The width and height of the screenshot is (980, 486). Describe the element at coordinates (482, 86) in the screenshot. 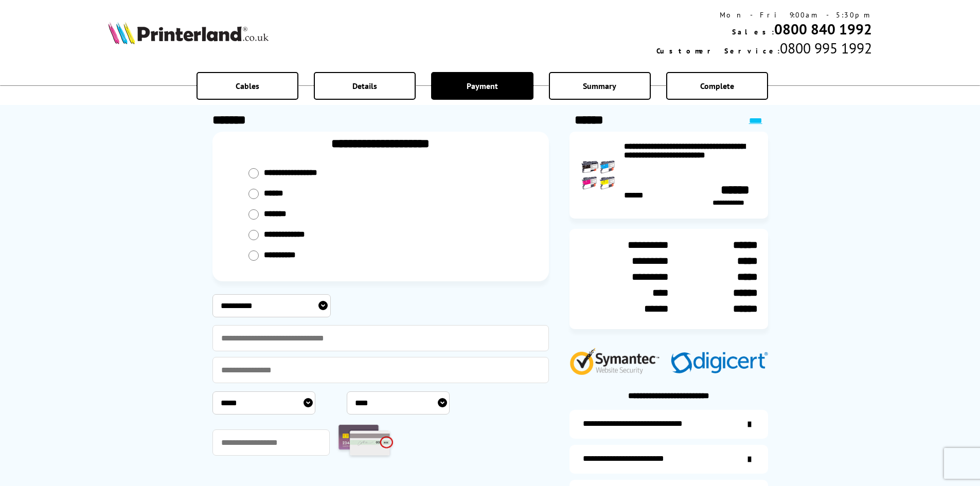

I see `span: Payment` at that location.